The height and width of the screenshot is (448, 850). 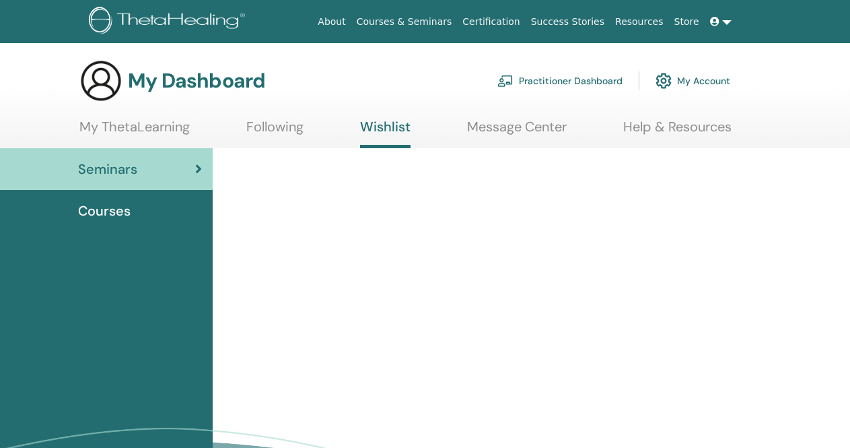 What do you see at coordinates (517, 131) in the screenshot?
I see `a: Message Center` at bounding box center [517, 131].